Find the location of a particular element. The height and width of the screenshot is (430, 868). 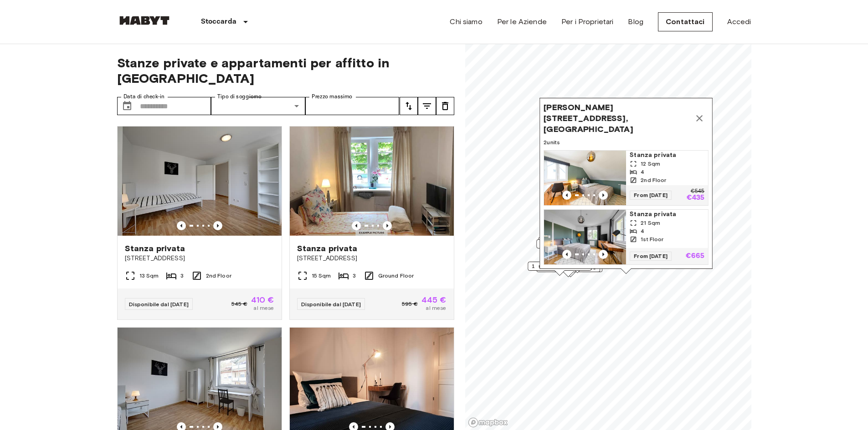

span: 1st Floor is located at coordinates (652, 240).